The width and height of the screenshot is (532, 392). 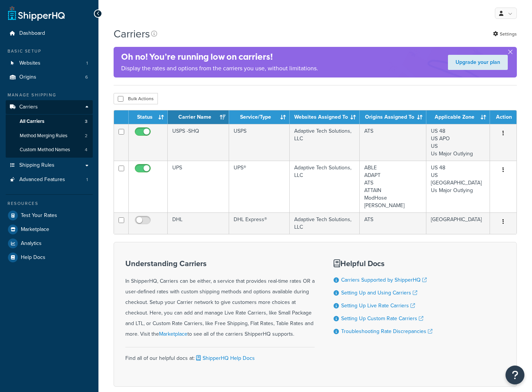 I want to click on li: Analytics, so click(x=49, y=244).